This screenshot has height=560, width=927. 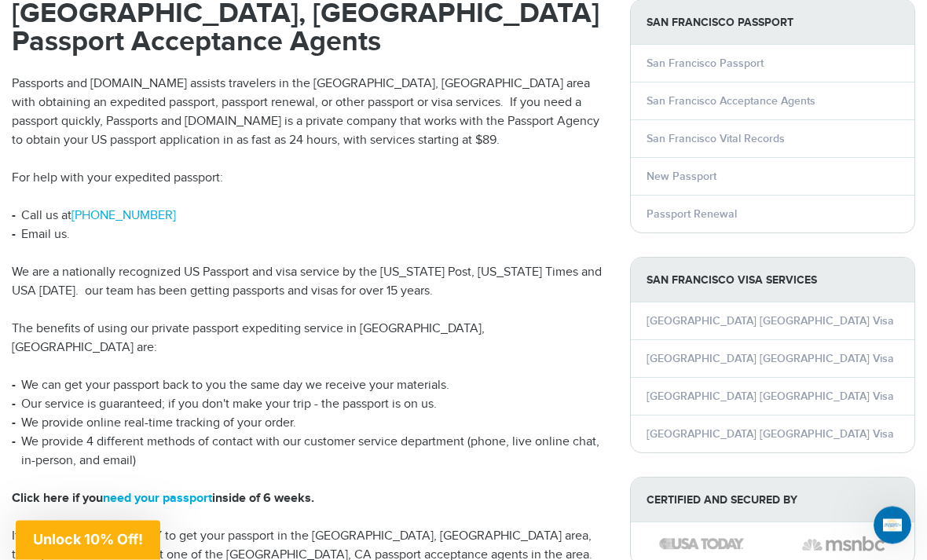 I want to click on li: We can get your passport back to you the same day we receive your materials., so click(x=309, y=387).